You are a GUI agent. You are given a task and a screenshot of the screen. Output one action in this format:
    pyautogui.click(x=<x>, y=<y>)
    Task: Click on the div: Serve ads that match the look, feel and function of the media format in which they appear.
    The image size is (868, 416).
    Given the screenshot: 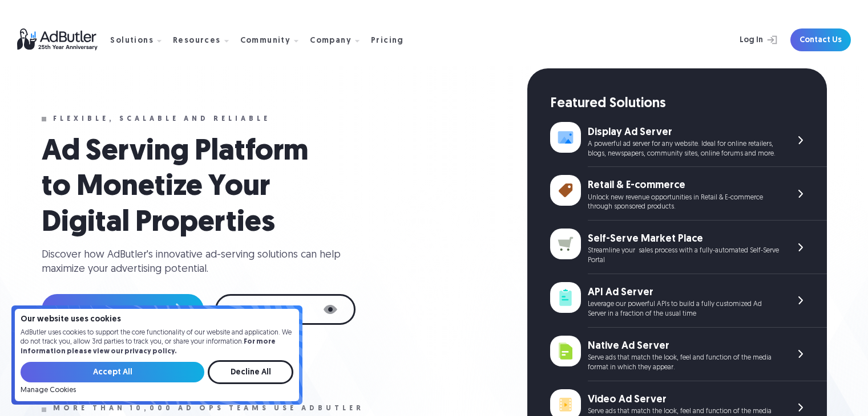 What is the action you would take?
    pyautogui.click(x=683, y=363)
    